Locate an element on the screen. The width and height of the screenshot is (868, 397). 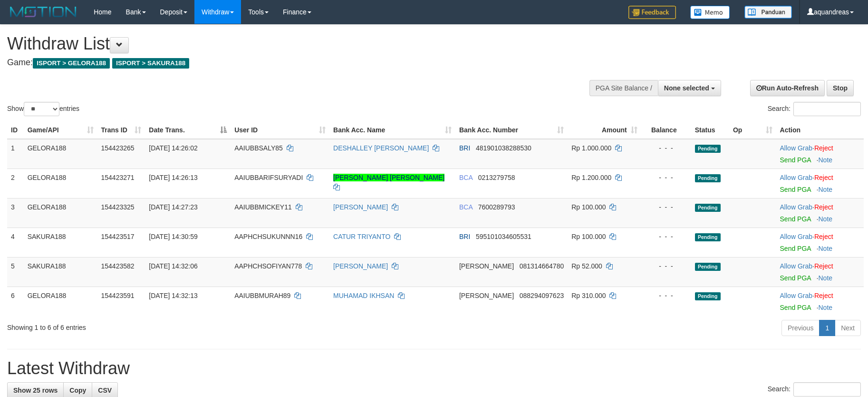
span: 154423517 is located at coordinates (118, 237).